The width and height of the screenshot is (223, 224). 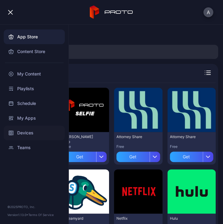 I want to click on div: David Selfie App, so click(x=80, y=139).